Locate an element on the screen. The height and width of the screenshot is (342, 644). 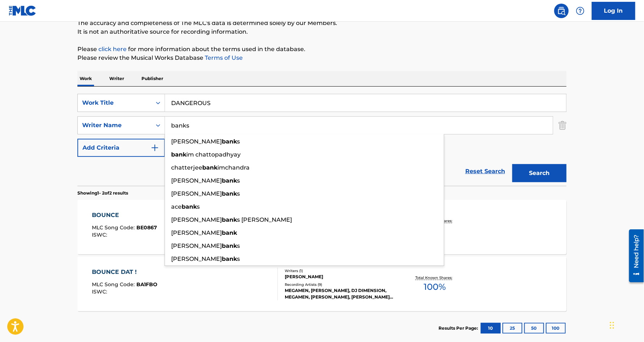
button: 10 is located at coordinates (491, 328).